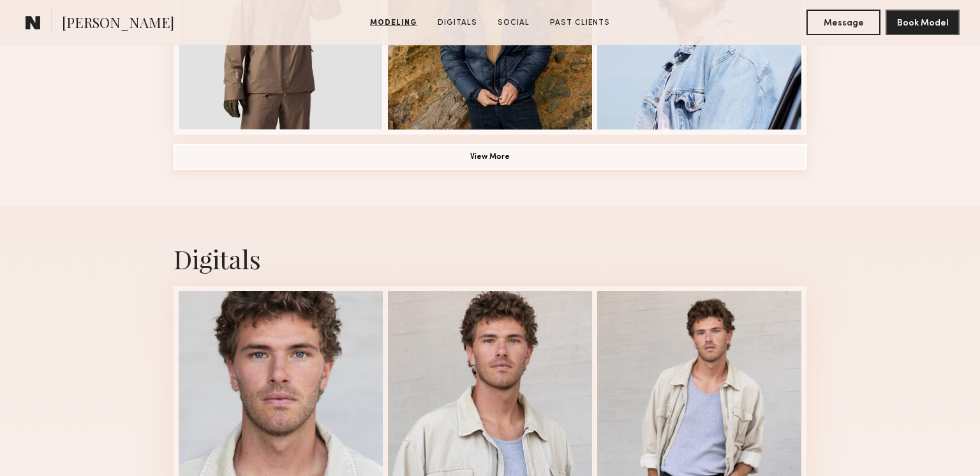  I want to click on div: Digitals, so click(490, 259).